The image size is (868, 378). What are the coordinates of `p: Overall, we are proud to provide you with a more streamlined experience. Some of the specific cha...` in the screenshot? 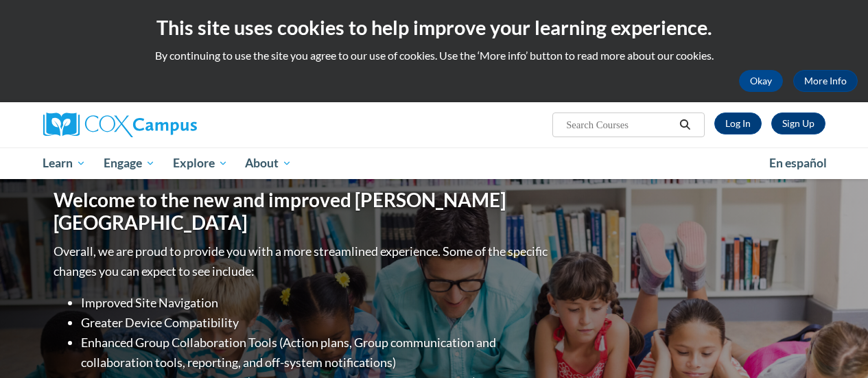 It's located at (302, 262).